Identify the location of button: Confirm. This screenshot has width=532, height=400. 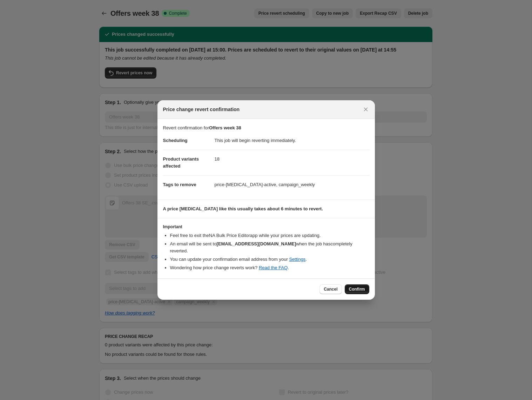
(357, 289).